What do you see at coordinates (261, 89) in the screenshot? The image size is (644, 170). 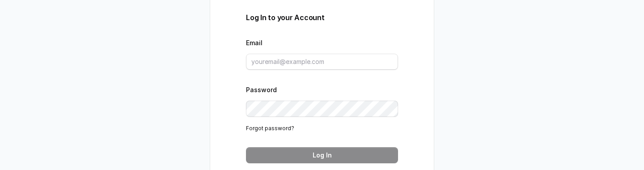 I see `label: Password` at bounding box center [261, 89].